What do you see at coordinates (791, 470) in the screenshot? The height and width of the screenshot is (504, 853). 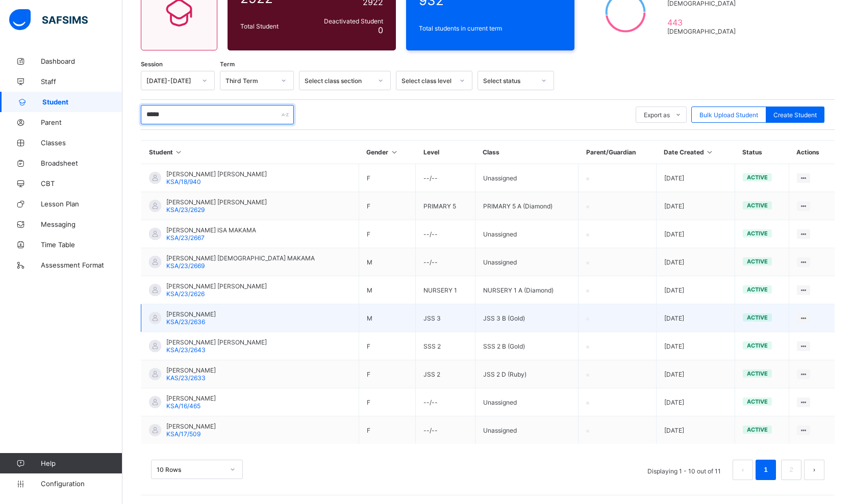 I see `a: 2` at bounding box center [791, 470].